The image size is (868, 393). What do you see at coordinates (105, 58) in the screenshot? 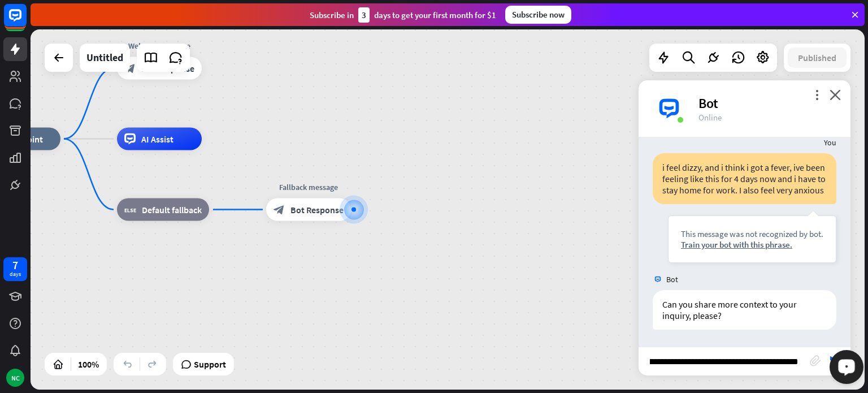
I see `div: Untitled` at bounding box center [105, 58].